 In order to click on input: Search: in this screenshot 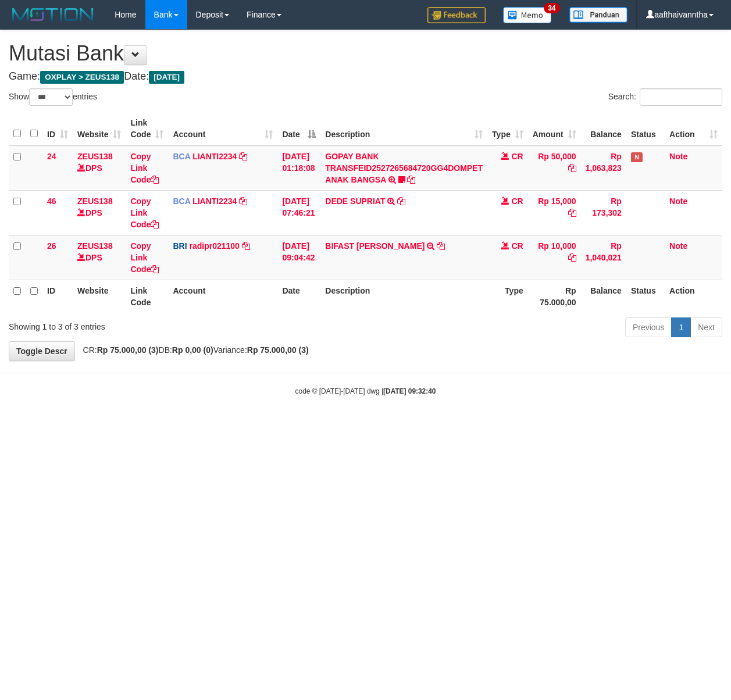, I will do `click(681, 97)`.